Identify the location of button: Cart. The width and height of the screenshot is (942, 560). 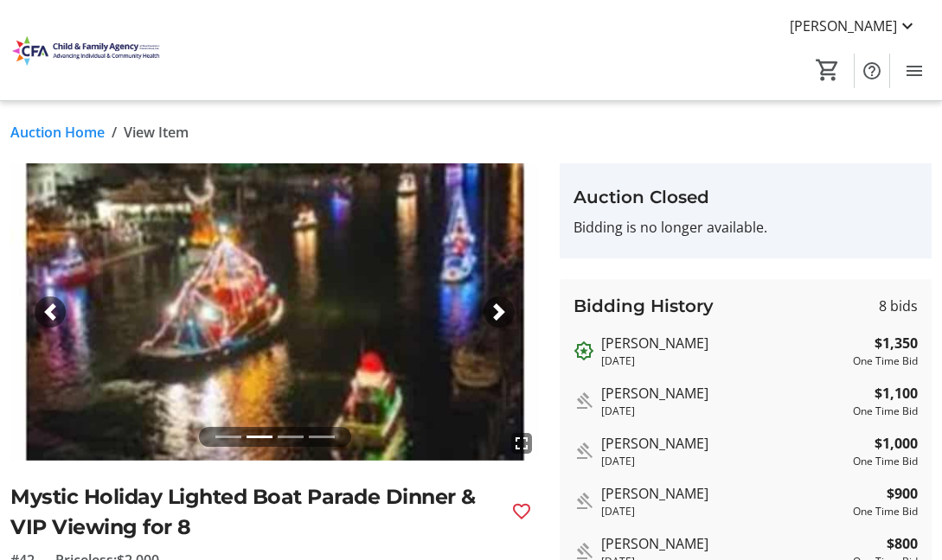
(828, 70).